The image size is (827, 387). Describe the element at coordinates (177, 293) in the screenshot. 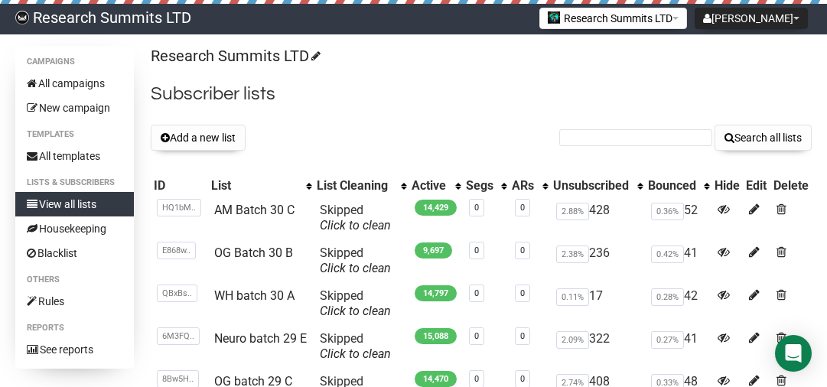

I see `span: QBxBs..` at that location.